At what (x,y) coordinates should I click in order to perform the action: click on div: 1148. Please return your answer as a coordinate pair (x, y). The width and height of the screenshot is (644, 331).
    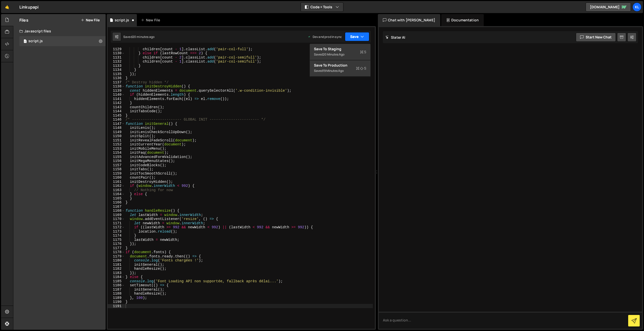
    Looking at the image, I should click on (116, 128).